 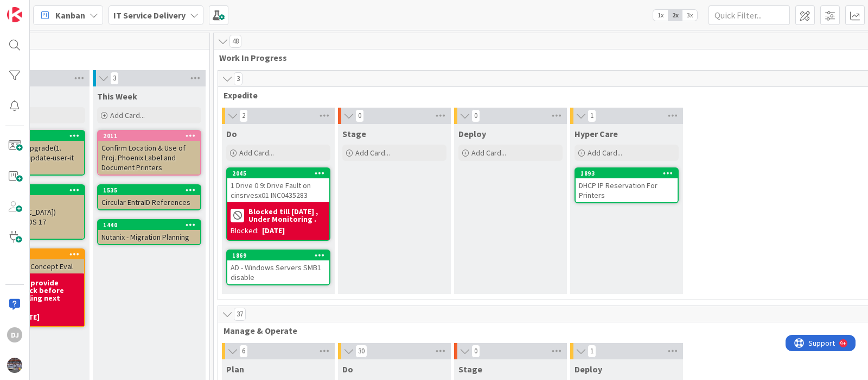 I want to click on span: Hyper Care, so click(x=597, y=134).